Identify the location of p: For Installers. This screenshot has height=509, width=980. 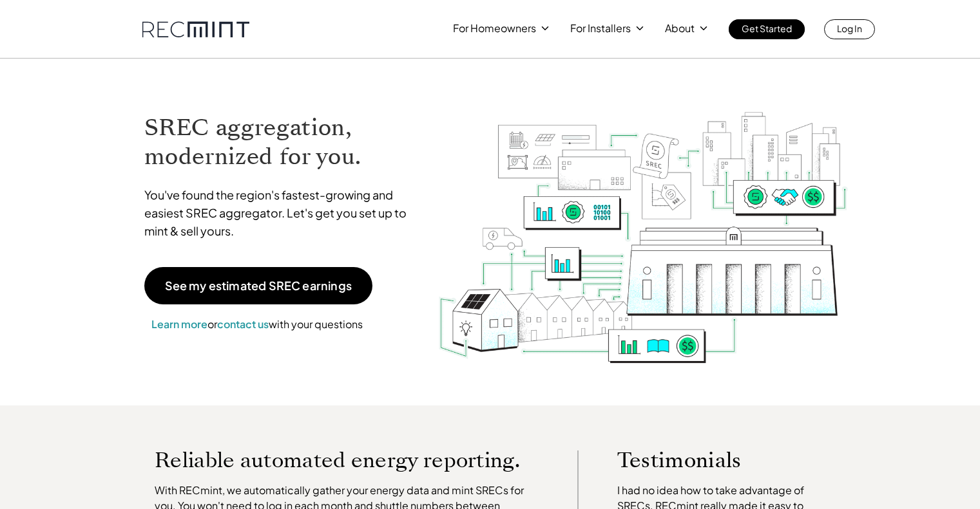
(600, 28).